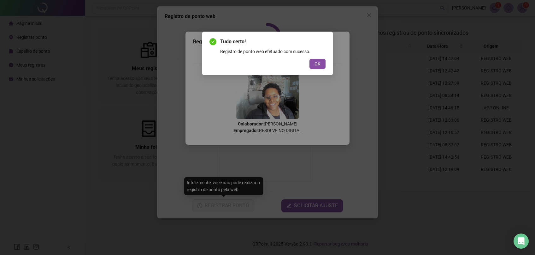 The image size is (535, 255). I want to click on div: Registro de ponto web efetuado com sucesso., so click(273, 51).